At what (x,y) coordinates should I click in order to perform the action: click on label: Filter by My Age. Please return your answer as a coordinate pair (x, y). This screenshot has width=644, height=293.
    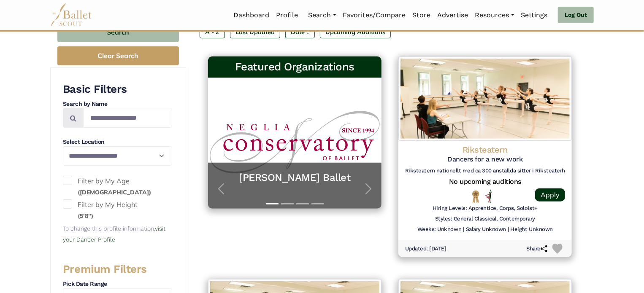
    Looking at the image, I should click on (117, 186).